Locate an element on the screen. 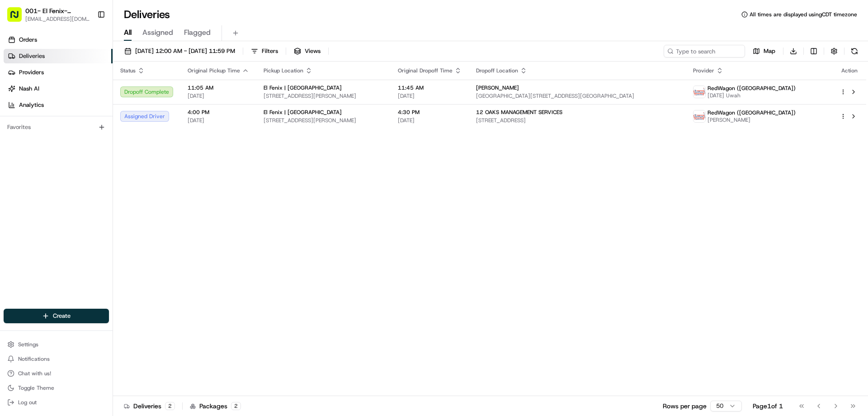  span: All is located at coordinates (128, 33).